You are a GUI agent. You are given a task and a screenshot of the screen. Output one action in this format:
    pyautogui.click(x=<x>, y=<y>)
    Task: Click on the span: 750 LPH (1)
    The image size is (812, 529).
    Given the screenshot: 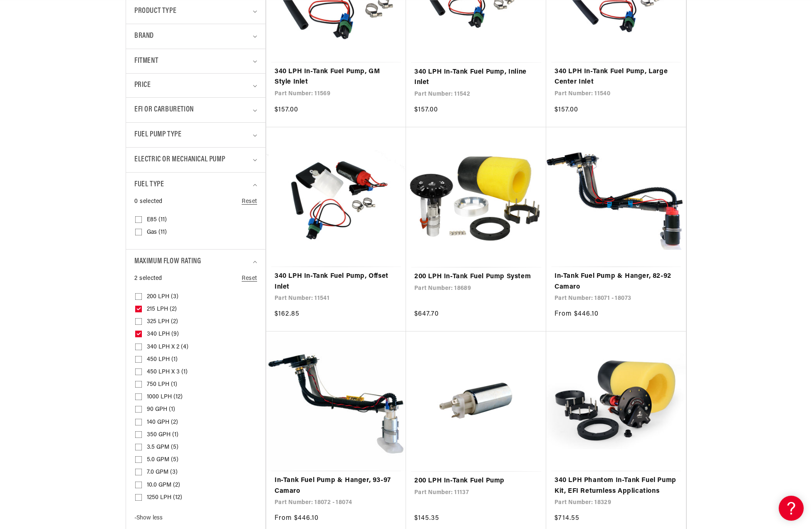 What is the action you would take?
    pyautogui.click(x=162, y=384)
    